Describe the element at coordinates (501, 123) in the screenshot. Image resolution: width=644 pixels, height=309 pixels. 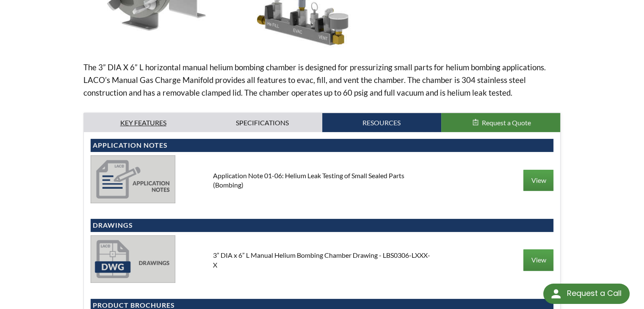
I see `button: Request a Quote` at that location.